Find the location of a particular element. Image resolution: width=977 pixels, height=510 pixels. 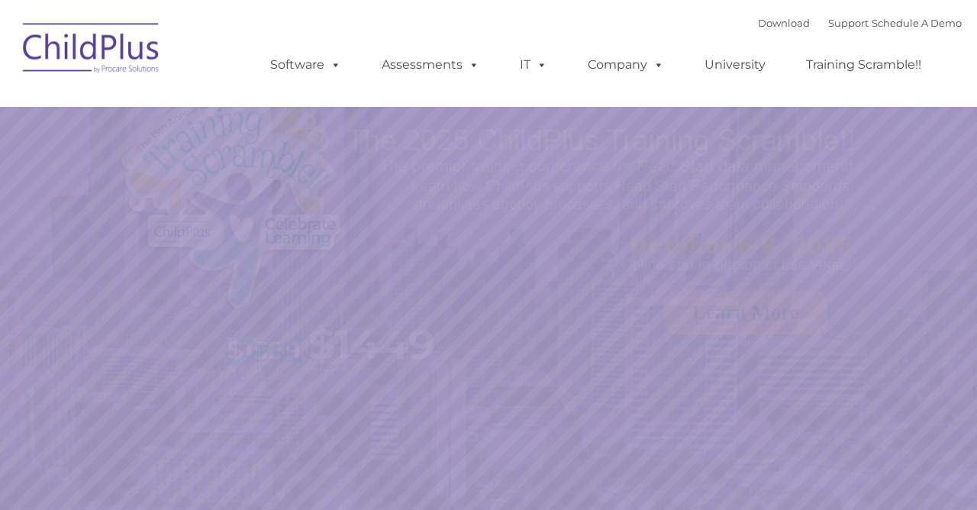

a: Download is located at coordinates (784, 23).